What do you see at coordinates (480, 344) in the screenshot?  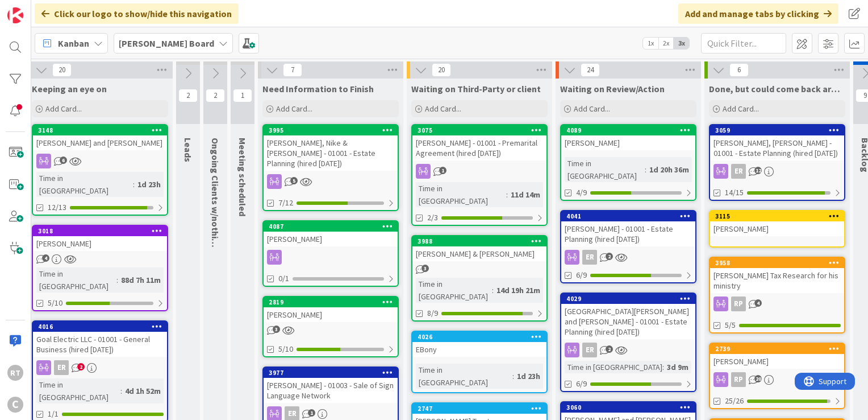 I see `div: 4026EBony` at bounding box center [480, 344].